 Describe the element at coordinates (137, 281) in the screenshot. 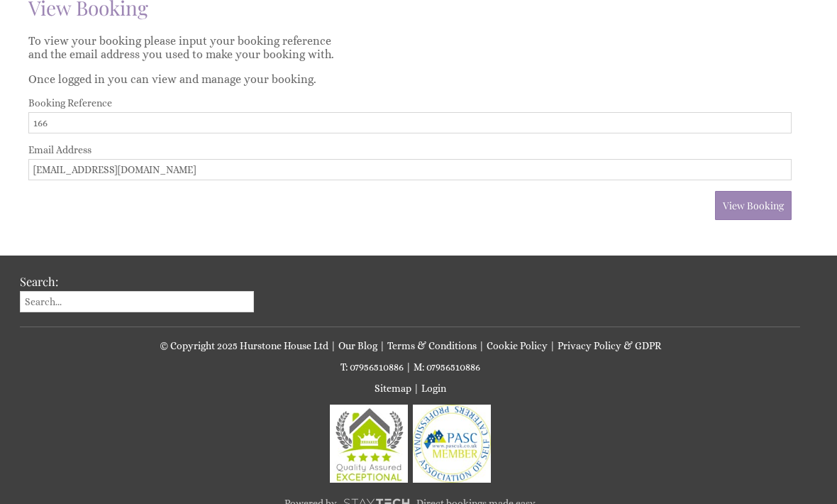

I see `h3: Search:` at that location.